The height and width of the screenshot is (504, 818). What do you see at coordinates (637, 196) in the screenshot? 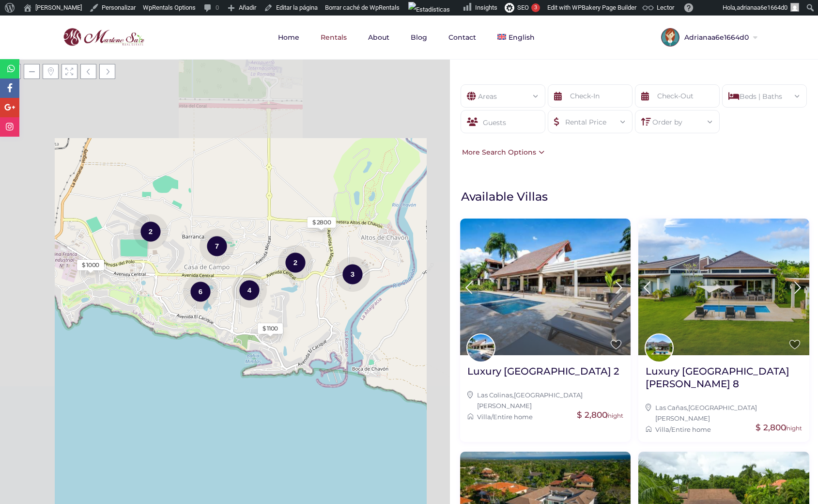
I see `h1: Available Villas` at bounding box center [637, 196].